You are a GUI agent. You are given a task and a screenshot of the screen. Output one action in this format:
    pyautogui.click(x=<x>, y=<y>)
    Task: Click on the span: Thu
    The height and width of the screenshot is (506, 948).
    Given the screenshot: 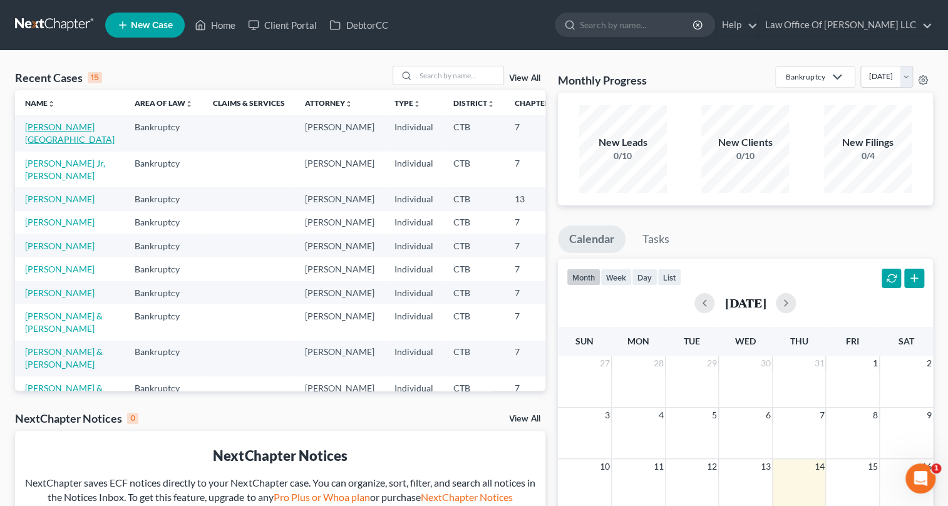 What is the action you would take?
    pyautogui.click(x=799, y=341)
    